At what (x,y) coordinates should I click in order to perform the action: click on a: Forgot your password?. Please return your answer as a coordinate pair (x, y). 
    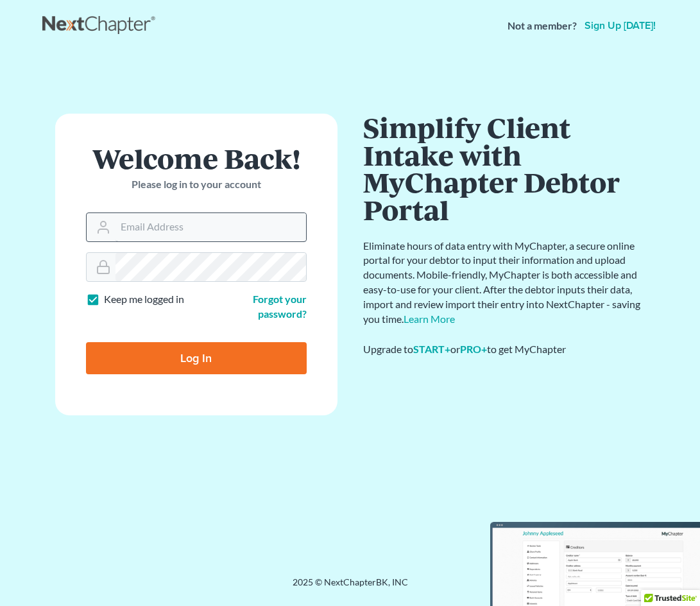
    Looking at the image, I should click on (280, 306).